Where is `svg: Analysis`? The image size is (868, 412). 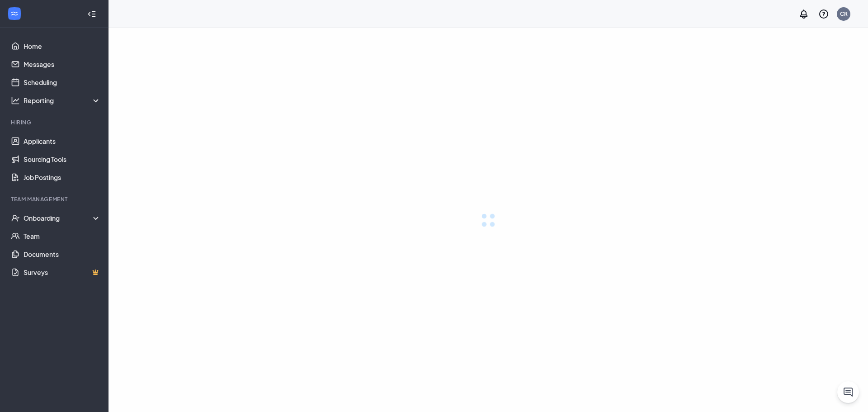
svg: Analysis is located at coordinates (15, 101).